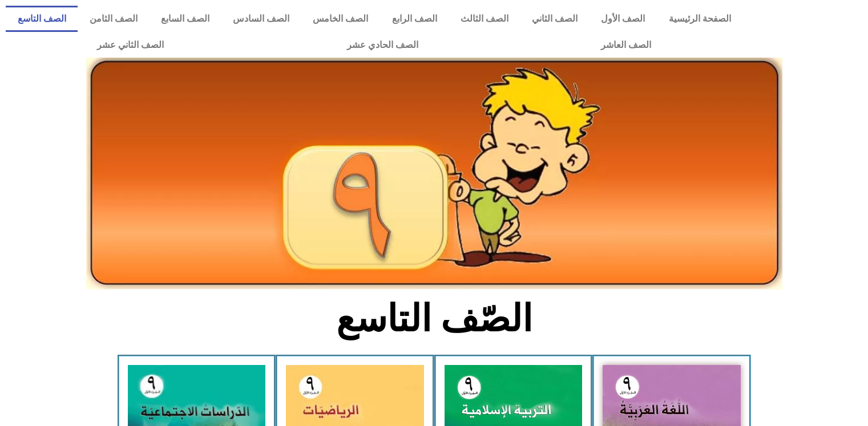  Describe the element at coordinates (382, 45) in the screenshot. I see `a: الصف الحادي عشر` at that location.